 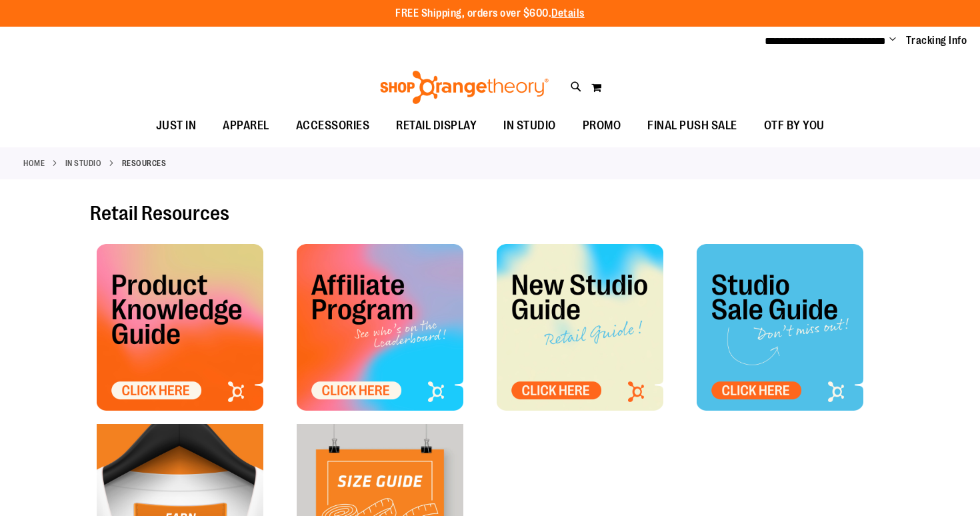 What do you see at coordinates (144, 163) in the screenshot?
I see `strong: Resources` at bounding box center [144, 163].